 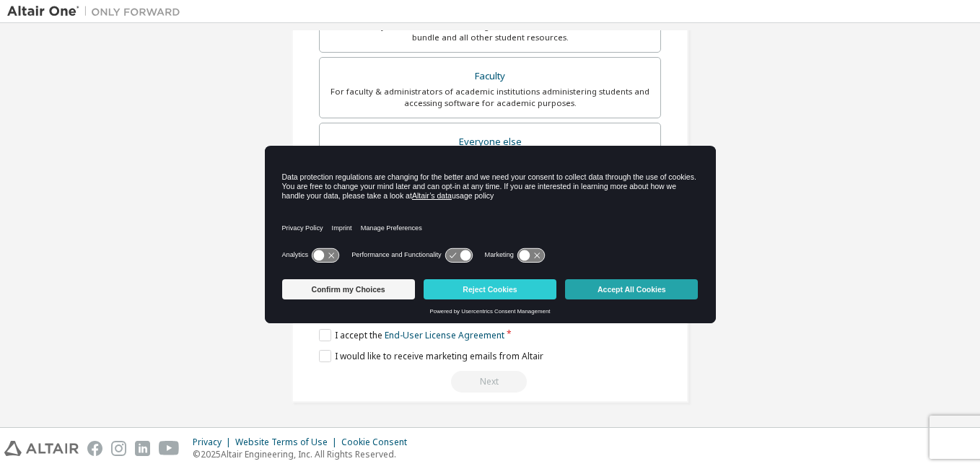 What do you see at coordinates (490, 97) in the screenshot?
I see `div: For faculty & administrators of academic institutions administering students and accessing softwa...` at bounding box center [490, 97].